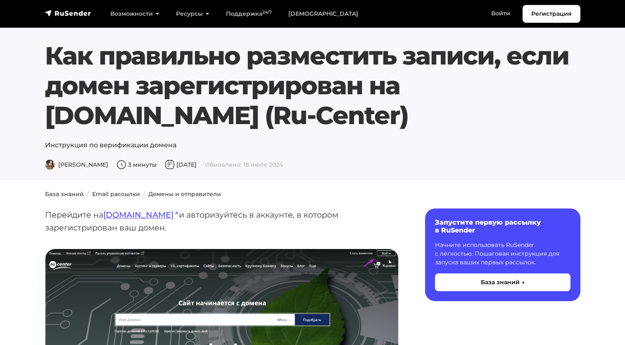  Describe the element at coordinates (267, 12) in the screenshot. I see `sup: 24/7` at that location.